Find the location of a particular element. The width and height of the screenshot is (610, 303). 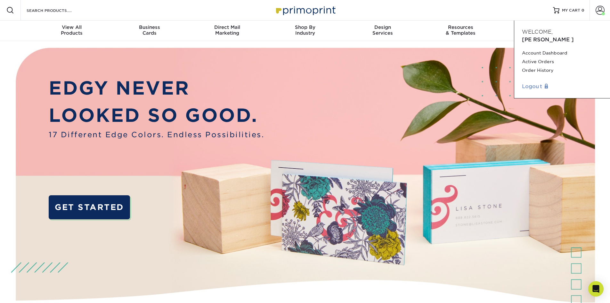

span: Welcome, is located at coordinates (538, 32).